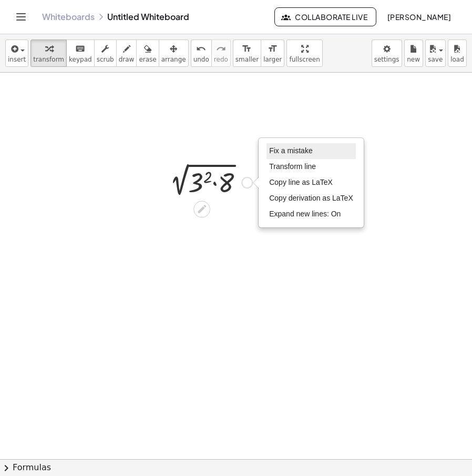 The image size is (472, 476). Describe the element at coordinates (147, 60) in the screenshot. I see `span: erase` at that location.